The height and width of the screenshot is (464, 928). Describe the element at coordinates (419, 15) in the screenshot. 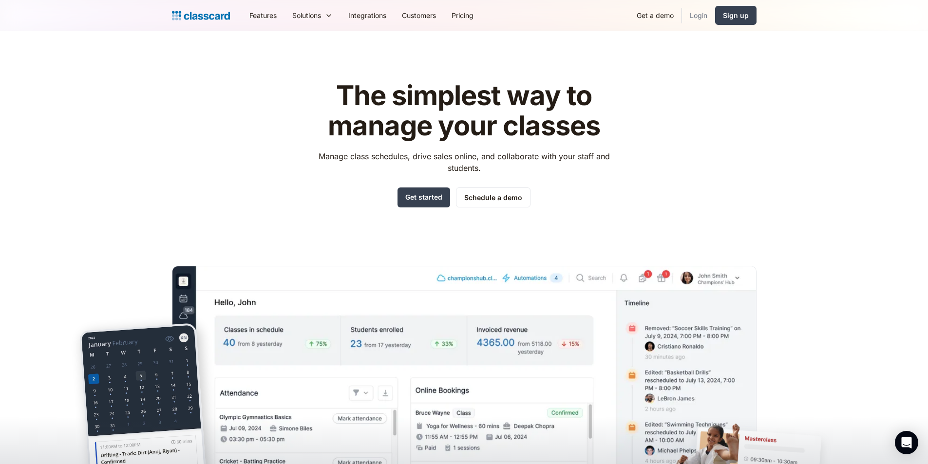

I see `a: Customers` at that location.